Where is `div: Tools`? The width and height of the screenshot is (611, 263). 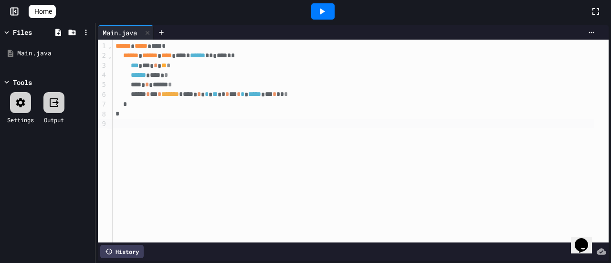 div: Tools is located at coordinates (22, 82).